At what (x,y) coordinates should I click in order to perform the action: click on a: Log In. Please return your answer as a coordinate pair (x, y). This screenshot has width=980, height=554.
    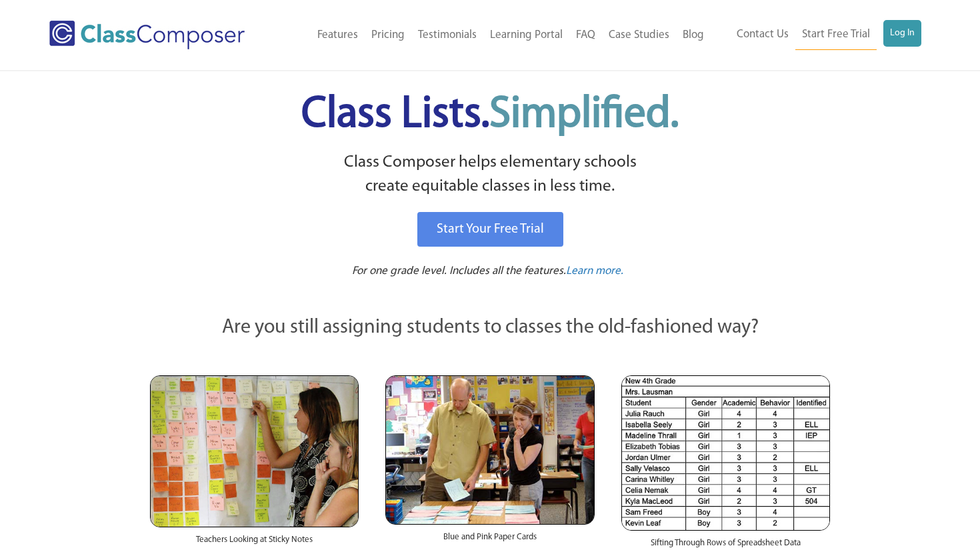
    Looking at the image, I should click on (903, 33).